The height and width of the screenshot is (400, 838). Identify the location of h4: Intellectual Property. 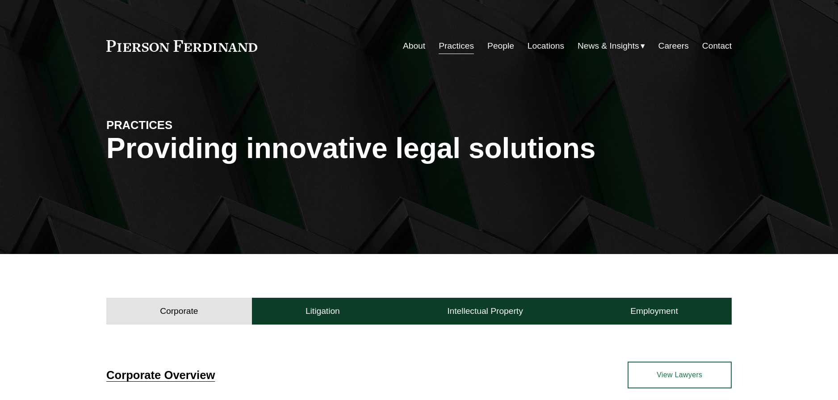
(485, 311).